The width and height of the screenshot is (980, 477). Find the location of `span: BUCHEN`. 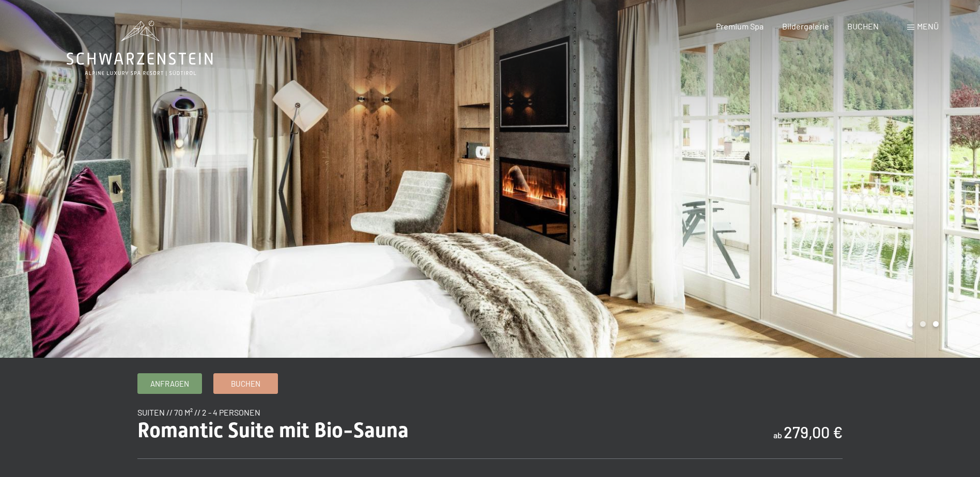

span: BUCHEN is located at coordinates (863, 25).